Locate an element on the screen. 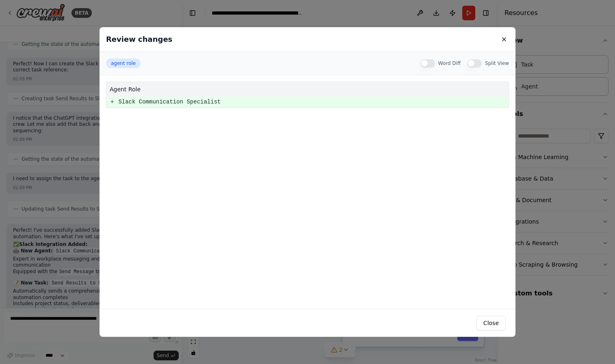 The height and width of the screenshot is (364, 615). pre: Slack Communication Specialist is located at coordinates (313, 102).